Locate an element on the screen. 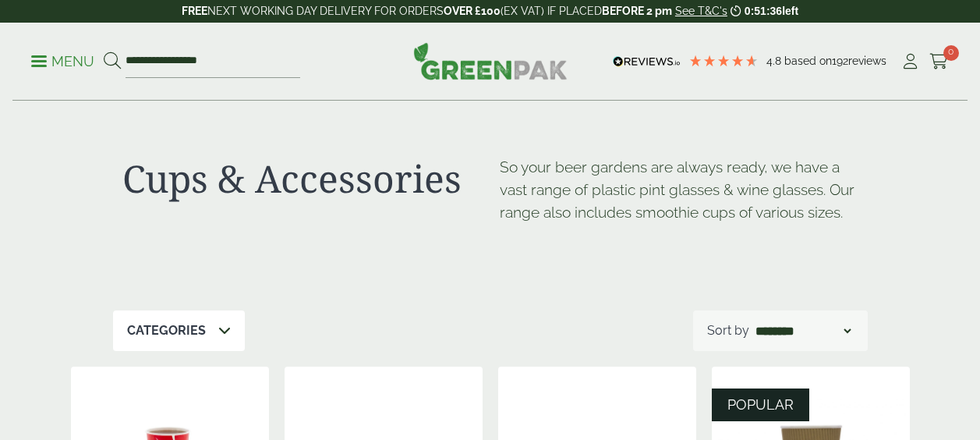  span: 0 is located at coordinates (951, 53).